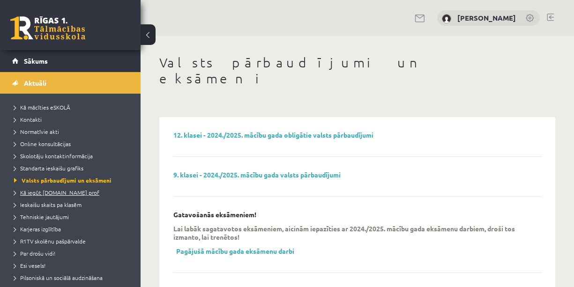  I want to click on span: Esi vesels!, so click(30, 266).